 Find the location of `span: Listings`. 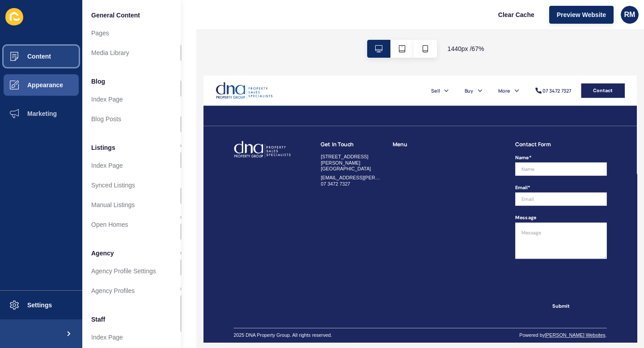

span: Listings is located at coordinates (103, 148).